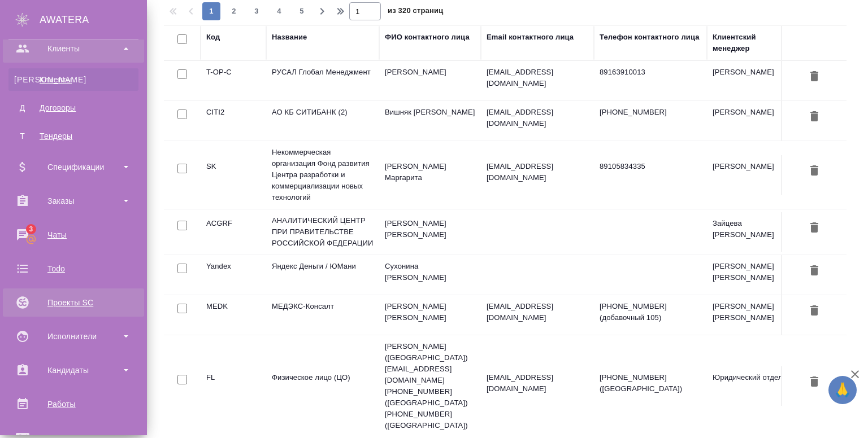 This screenshot has height=438, width=868. Describe the element at coordinates (213, 37) in the screenshot. I see `div: Код` at that location.